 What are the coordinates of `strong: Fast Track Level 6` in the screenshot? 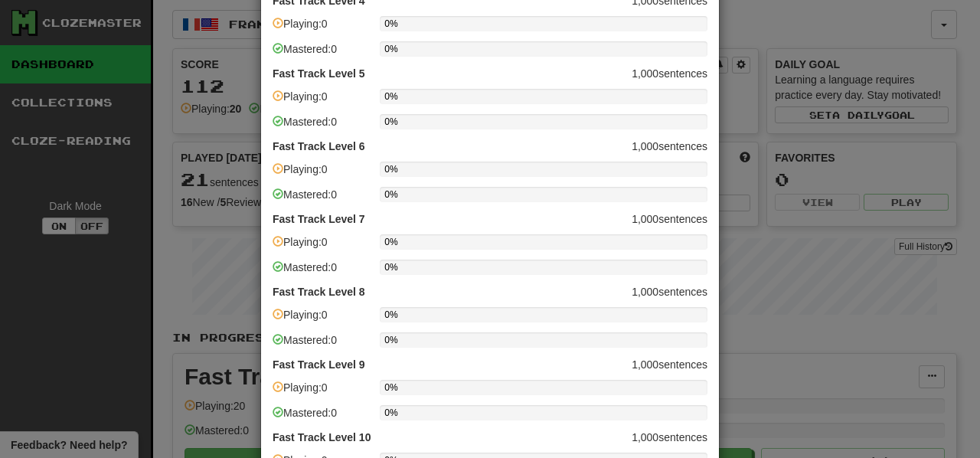 It's located at (319, 146).